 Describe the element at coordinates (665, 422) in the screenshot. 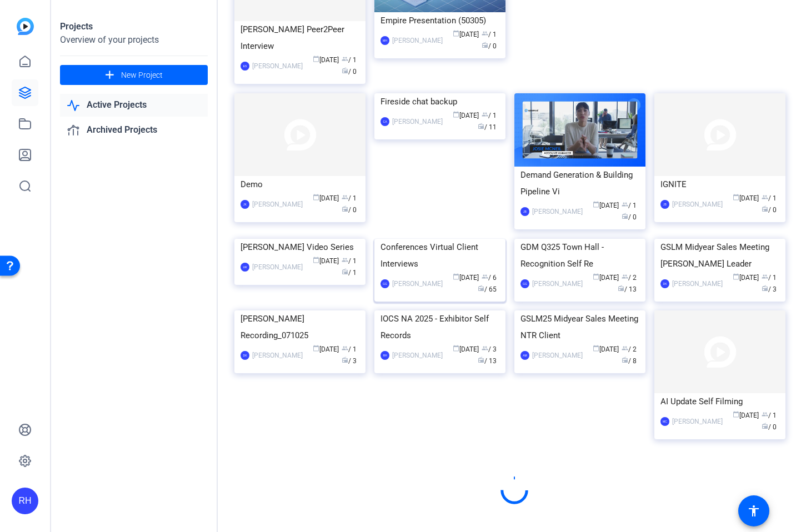

I see `div: MC` at that location.